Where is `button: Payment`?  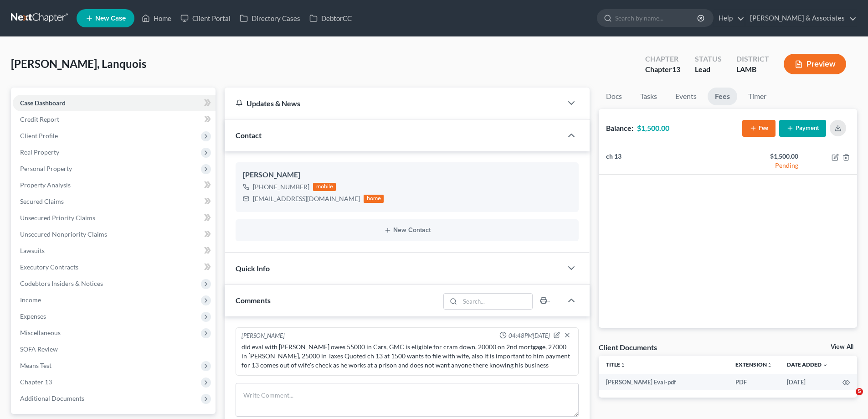 button: Payment is located at coordinates (803, 128).